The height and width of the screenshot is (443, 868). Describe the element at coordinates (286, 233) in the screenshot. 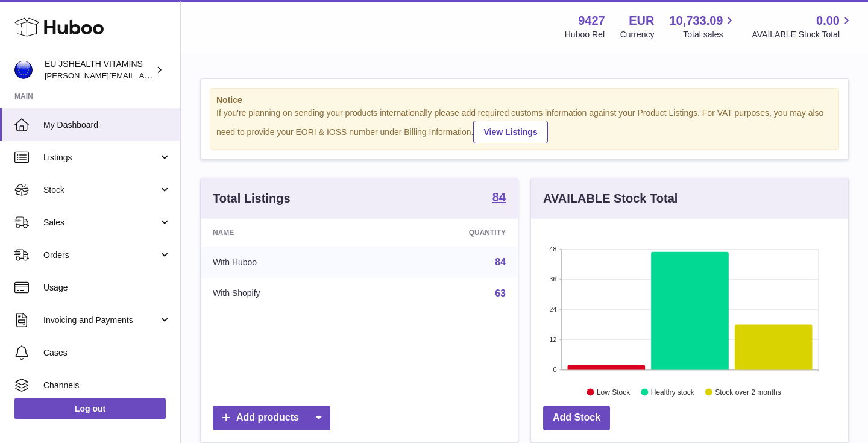

I see `th: Name` at that location.